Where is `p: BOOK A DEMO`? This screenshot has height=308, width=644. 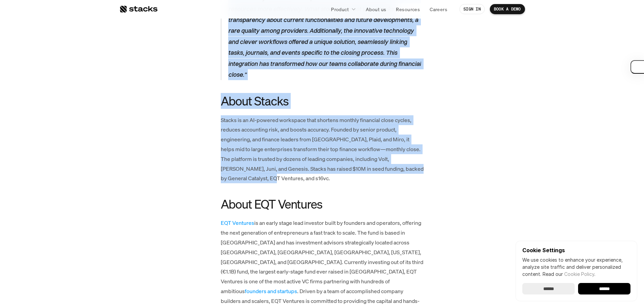 p: BOOK A DEMO is located at coordinates (507, 9).